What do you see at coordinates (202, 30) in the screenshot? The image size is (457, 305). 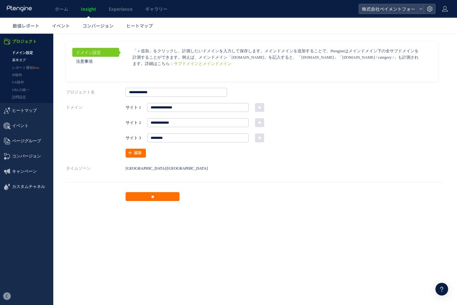 I see `a: サブドメインとメインドメイン` at bounding box center [202, 30].